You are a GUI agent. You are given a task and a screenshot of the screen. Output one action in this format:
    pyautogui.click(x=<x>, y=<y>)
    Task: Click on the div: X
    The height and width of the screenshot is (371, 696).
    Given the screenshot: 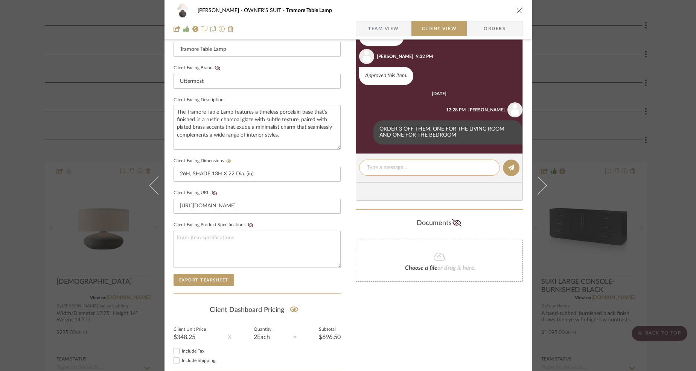 What is the action you would take?
    pyautogui.click(x=230, y=337)
    